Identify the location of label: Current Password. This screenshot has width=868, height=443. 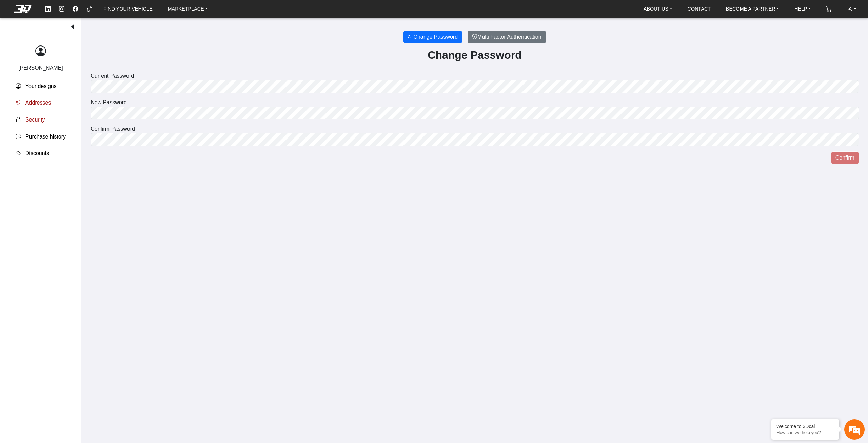
(112, 76).